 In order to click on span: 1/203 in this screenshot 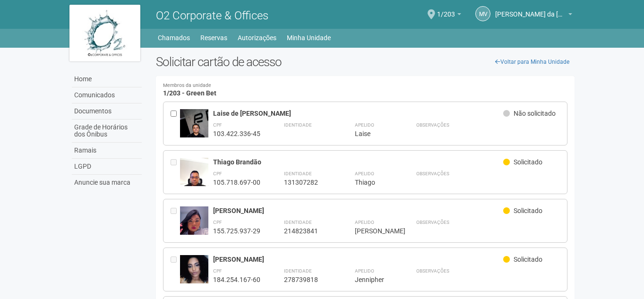, I will do `click(446, 9)`.